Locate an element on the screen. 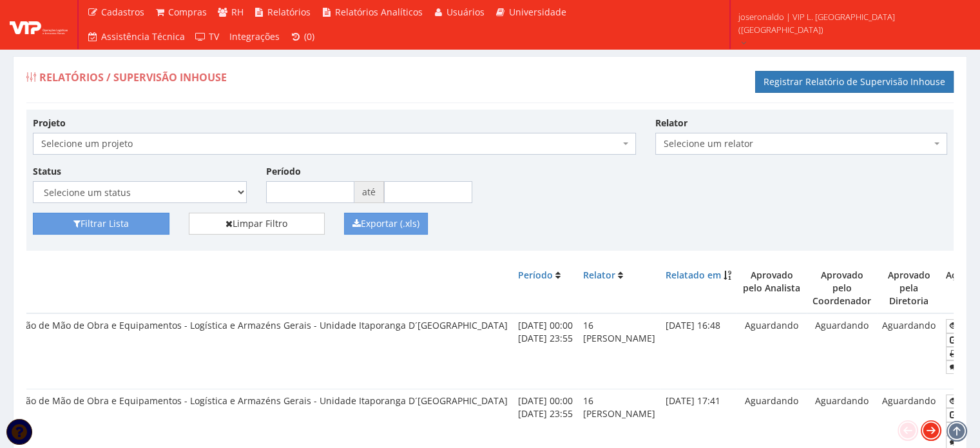  a: Assistência Técnica is located at coordinates (136, 36).